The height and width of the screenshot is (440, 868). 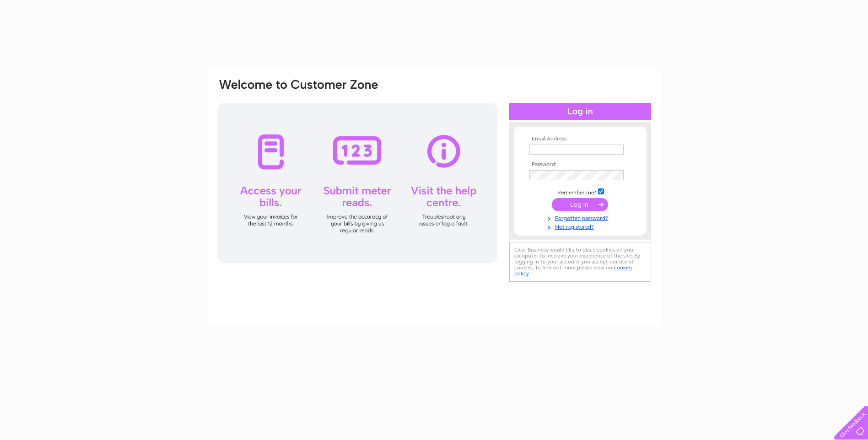 I want to click on th: Email Address:, so click(x=580, y=139).